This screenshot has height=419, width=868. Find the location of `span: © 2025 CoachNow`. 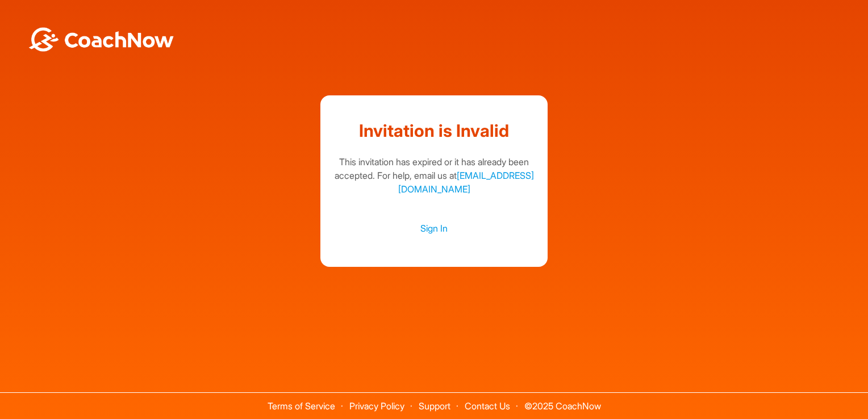

span: © 2025 CoachNow is located at coordinates (562, 402).